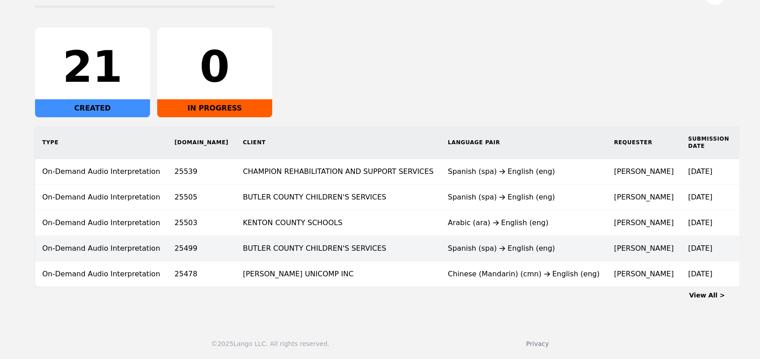 The height and width of the screenshot is (359, 760). Describe the element at coordinates (202, 223) in the screenshot. I see `td: 25503` at that location.